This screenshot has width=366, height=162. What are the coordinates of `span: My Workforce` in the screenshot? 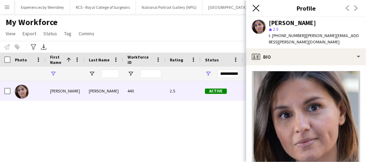 It's located at (31, 22).